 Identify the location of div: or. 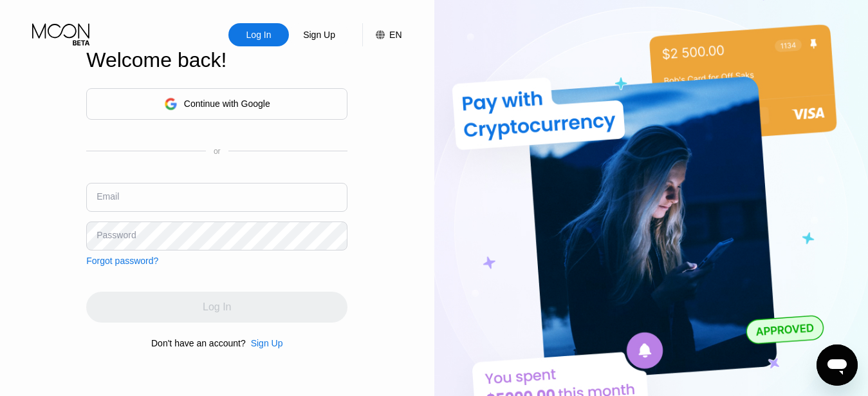
(217, 151).